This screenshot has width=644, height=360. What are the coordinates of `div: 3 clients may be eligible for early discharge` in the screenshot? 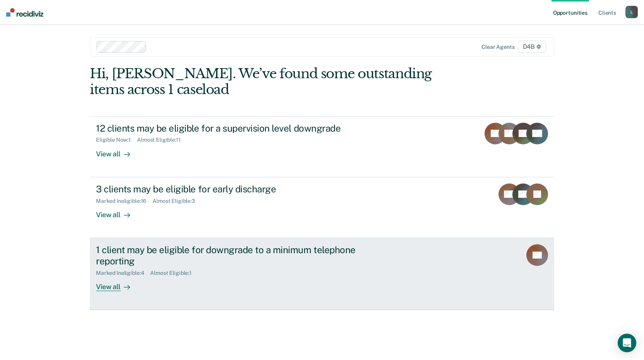 It's located at (232, 189).